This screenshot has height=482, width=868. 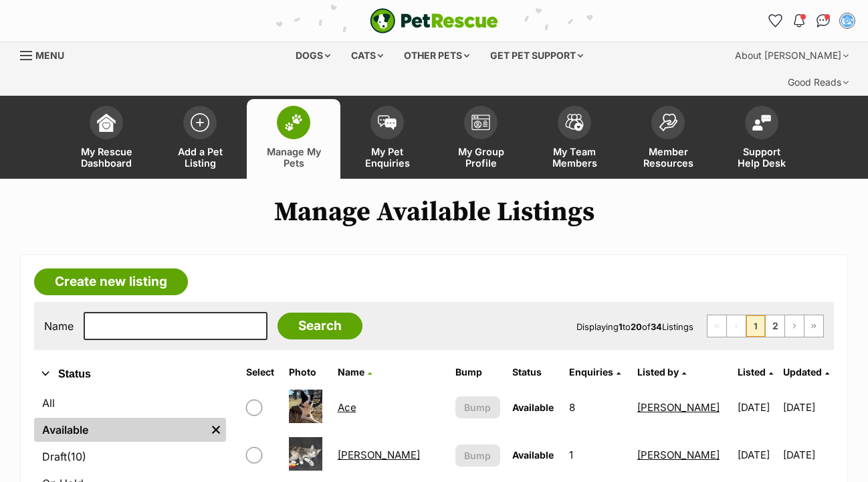 What do you see at coordinates (46, 54) in the screenshot?
I see `a: Menu` at bounding box center [46, 54].